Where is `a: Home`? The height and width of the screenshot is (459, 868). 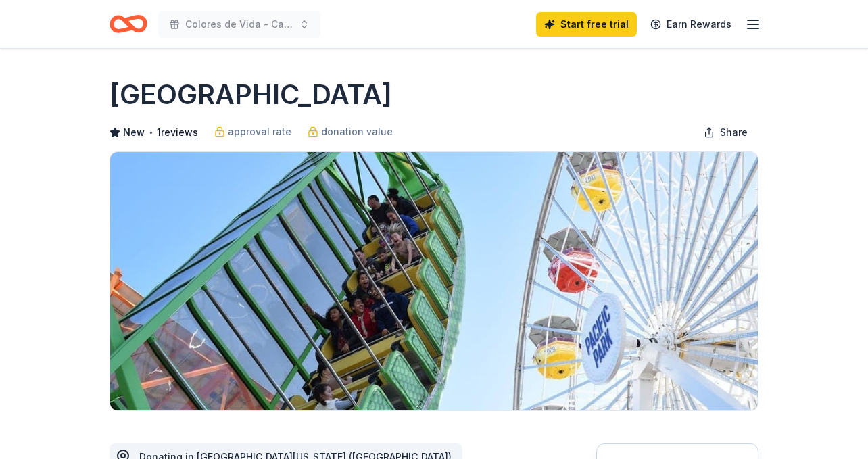 a: Home is located at coordinates (129, 23).